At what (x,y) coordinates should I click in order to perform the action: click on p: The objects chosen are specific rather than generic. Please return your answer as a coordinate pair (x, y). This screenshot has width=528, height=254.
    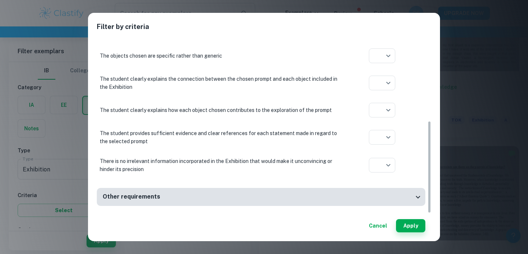
    Looking at the image, I should click on (221, 56).